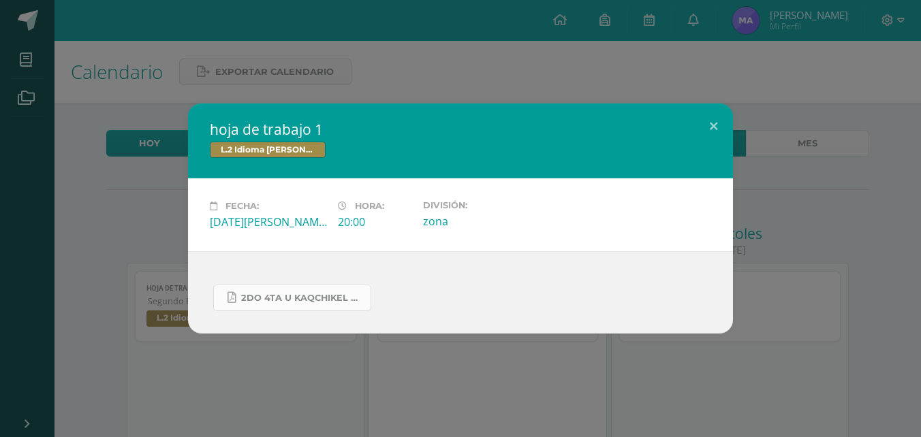 Image resolution: width=921 pixels, height=437 pixels. I want to click on span: Hora:, so click(369, 206).